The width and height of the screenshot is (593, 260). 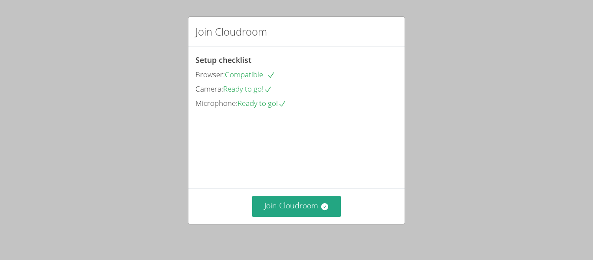 What do you see at coordinates (216, 103) in the screenshot?
I see `span: Microphone:` at bounding box center [216, 103].